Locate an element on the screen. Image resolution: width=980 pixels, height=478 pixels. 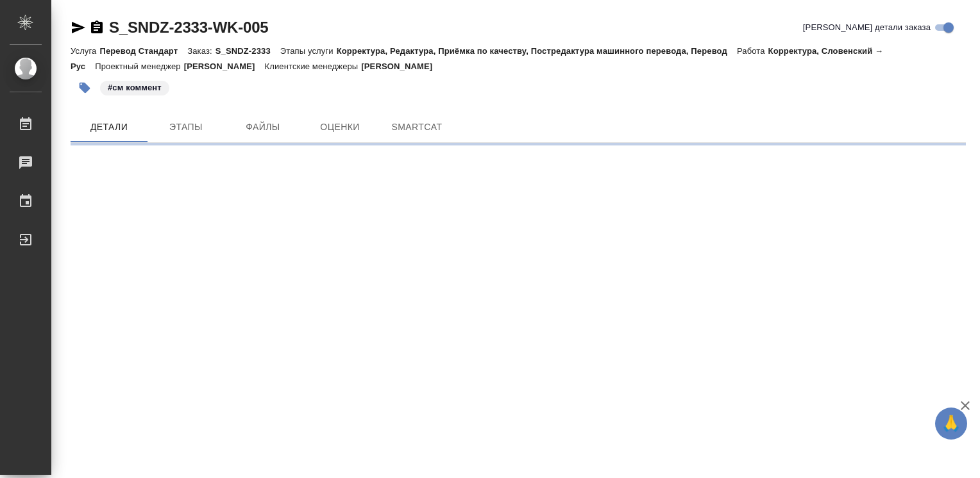
span: Этапы is located at coordinates (186, 127).